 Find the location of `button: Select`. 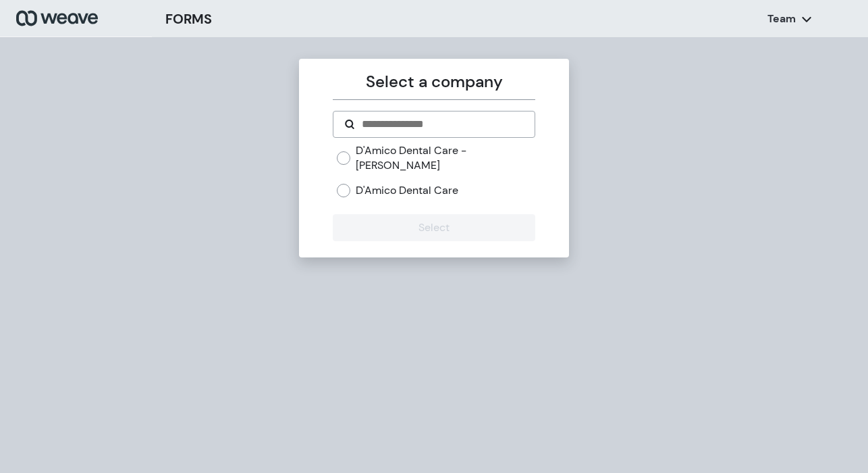

button: Select is located at coordinates (433, 228).